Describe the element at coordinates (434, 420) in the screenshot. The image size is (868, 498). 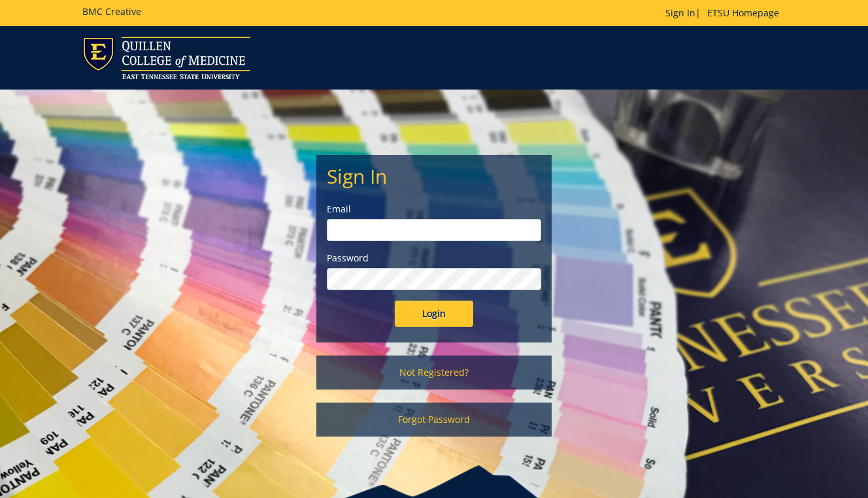
I see `a: Forgot Password` at that location.